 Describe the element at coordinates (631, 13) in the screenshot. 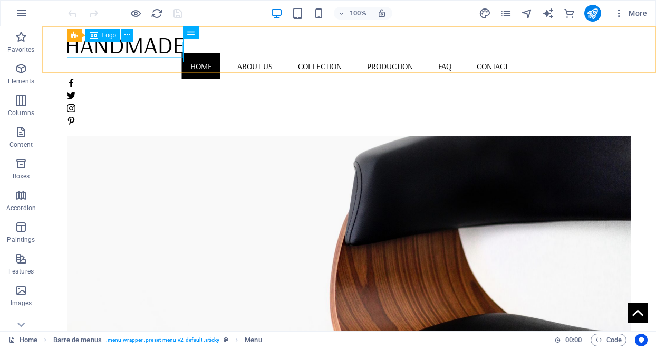

I see `button: More` at that location.